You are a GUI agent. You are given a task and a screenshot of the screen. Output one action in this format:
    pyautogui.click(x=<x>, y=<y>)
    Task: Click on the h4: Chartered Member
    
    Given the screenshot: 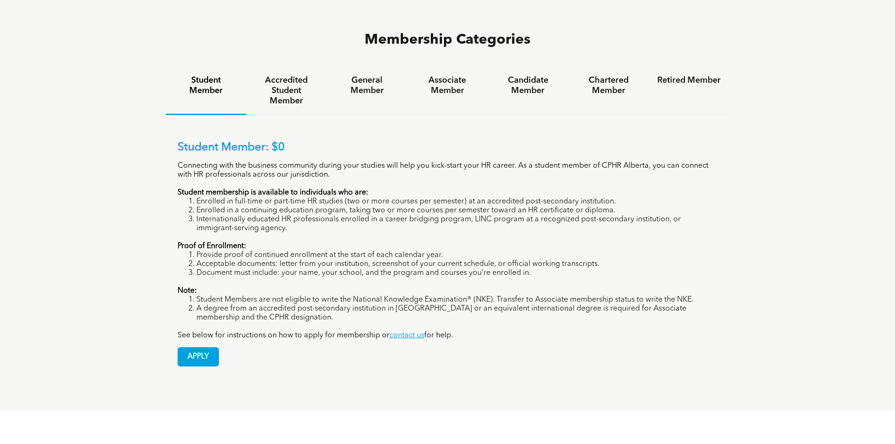 What is the action you would take?
    pyautogui.click(x=609, y=86)
    